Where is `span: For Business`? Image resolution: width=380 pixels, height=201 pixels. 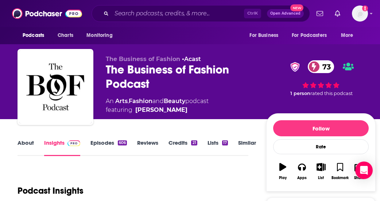 span: For Business is located at coordinates (264, 35).